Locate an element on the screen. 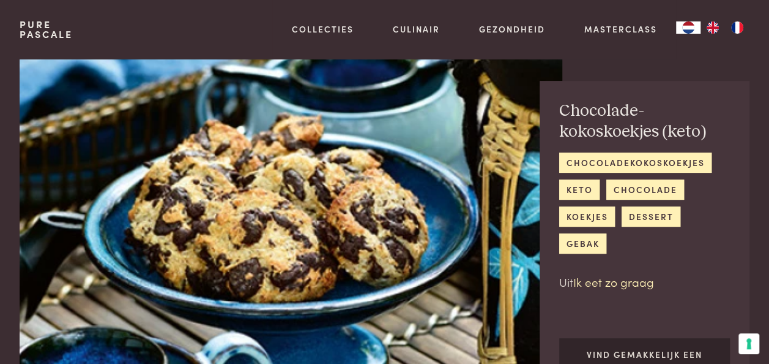 The width and height of the screenshot is (769, 364). a: dessert is located at coordinates (651, 216).